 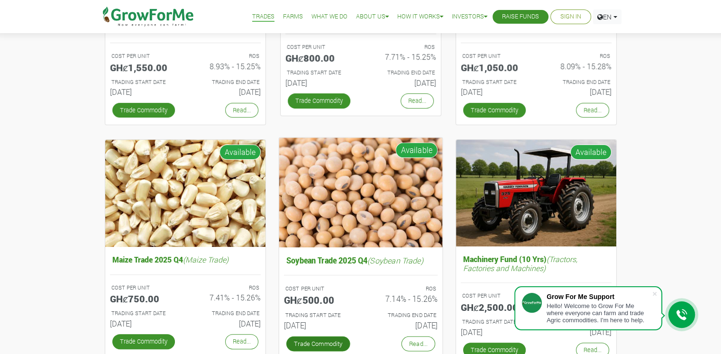 I want to click on div: Grow For Me Support, so click(x=600, y=297).